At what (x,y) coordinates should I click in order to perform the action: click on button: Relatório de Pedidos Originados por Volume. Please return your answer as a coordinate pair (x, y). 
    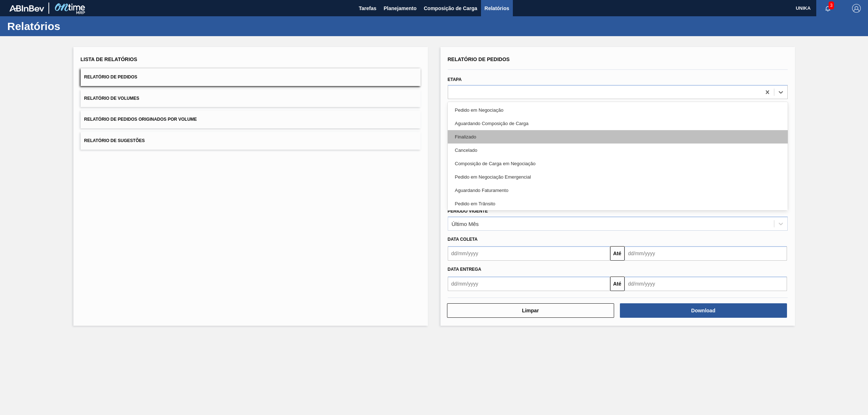
    Looking at the image, I should click on (250, 120).